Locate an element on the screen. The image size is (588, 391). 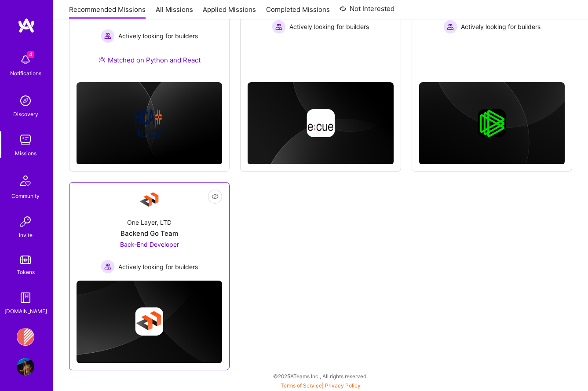
span: Back-End Developer is located at coordinates (150, 244).